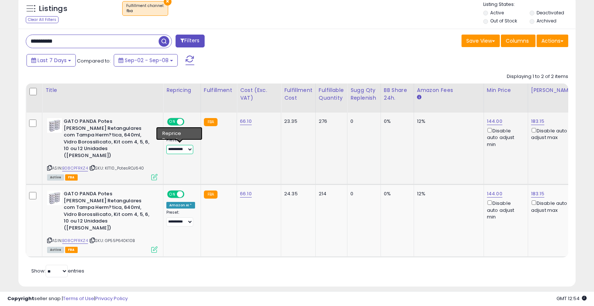 The height and width of the screenshot is (306, 594). I want to click on span: Compared to:, so click(94, 61).